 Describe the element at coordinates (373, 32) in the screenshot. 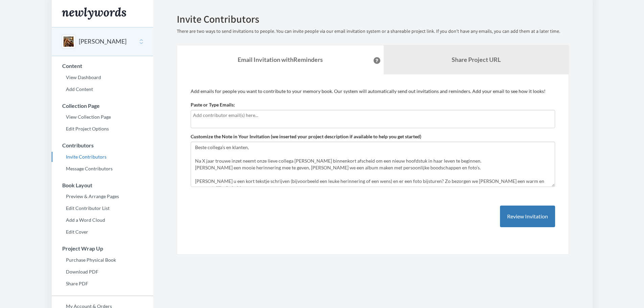

I see `p: There are two ways to send invitations to people. You can invite people via our email invitation ...` at that location.